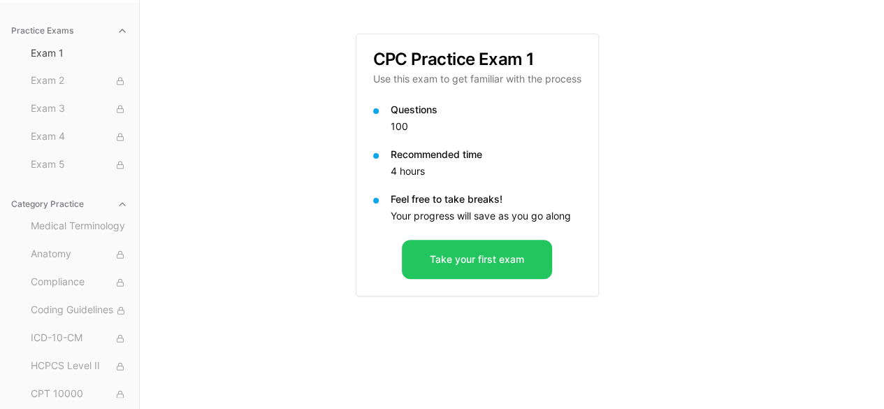 Image resolution: width=884 pixels, height=409 pixels. Describe the element at coordinates (79, 226) in the screenshot. I see `button: Medical Terminology` at that location.